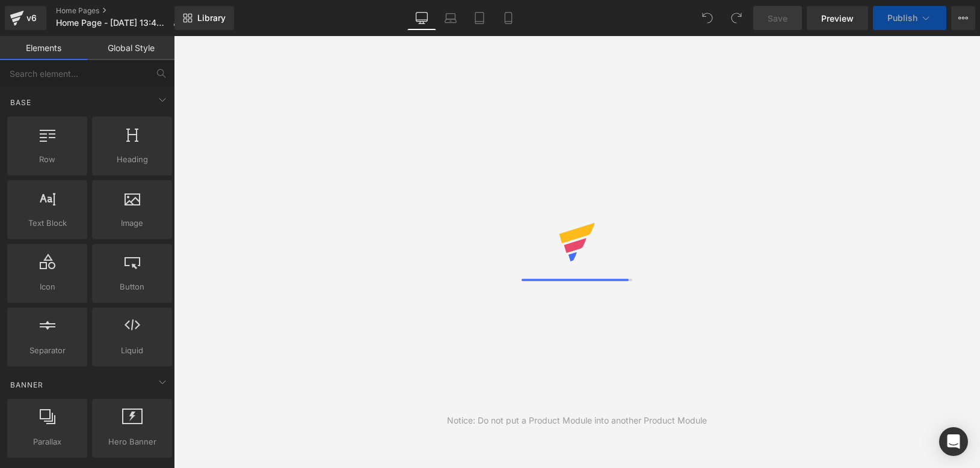 The height and width of the screenshot is (468, 980). What do you see at coordinates (954, 442) in the screenshot?
I see `div: Open Intercom Messenger` at bounding box center [954, 442].